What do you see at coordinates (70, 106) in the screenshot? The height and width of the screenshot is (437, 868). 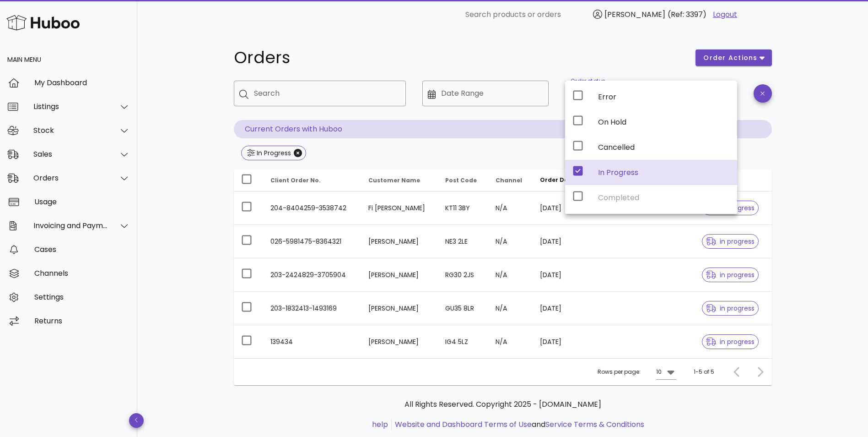 I see `div: Listings` at bounding box center [70, 106].